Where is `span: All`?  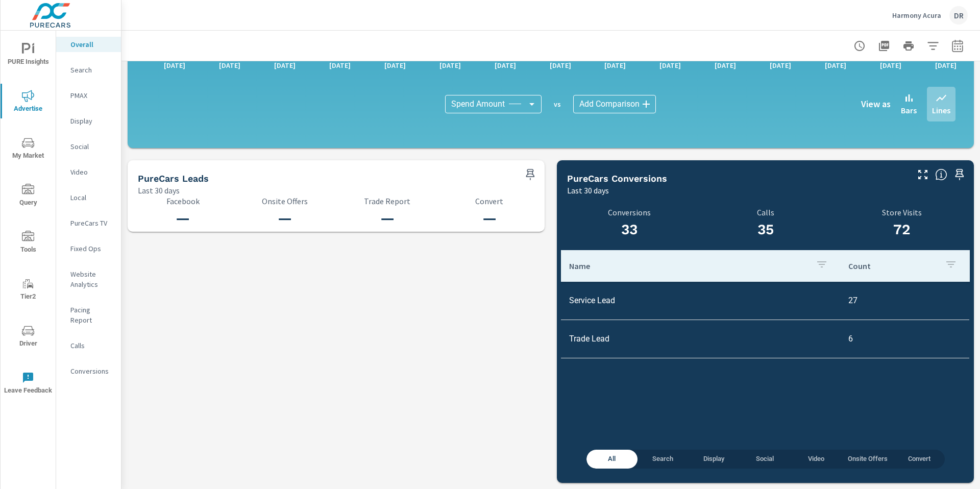 span: All is located at coordinates (612, 459).